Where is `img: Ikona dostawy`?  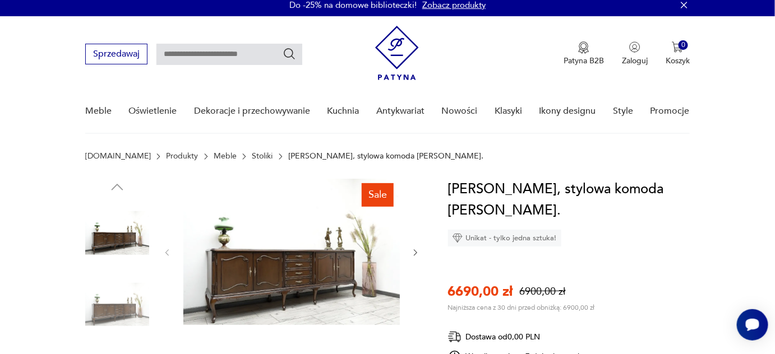
img: Ikona dostawy is located at coordinates (455, 337).